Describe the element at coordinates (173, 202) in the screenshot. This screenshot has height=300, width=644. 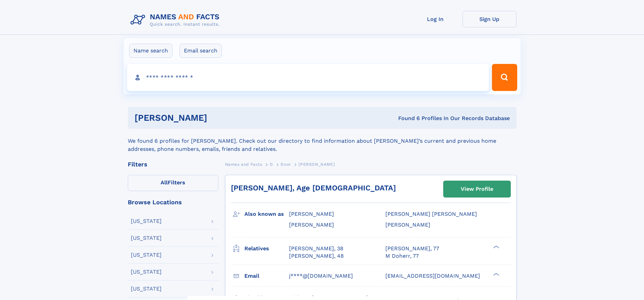
I see `div: Browse Locations` at that location.